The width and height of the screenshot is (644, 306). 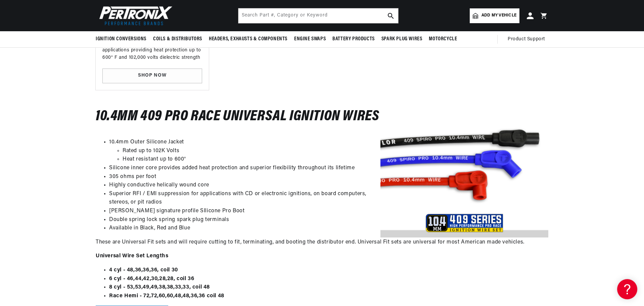 What do you see at coordinates (464, 173) in the screenshot?
I see `img: Taylor-409-High-Performance-Plug-Wires.png` at bounding box center [464, 173].